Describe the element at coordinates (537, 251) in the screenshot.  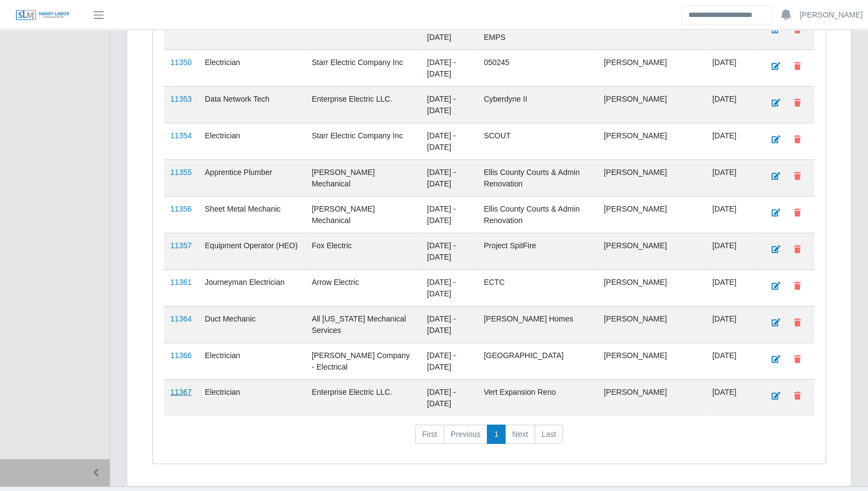
I see `td: Project SpitFire` at that location.